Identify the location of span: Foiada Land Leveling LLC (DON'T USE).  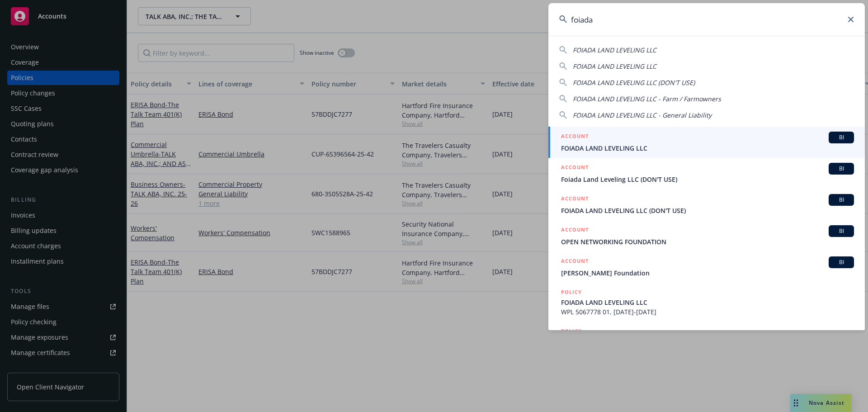
(707, 179).